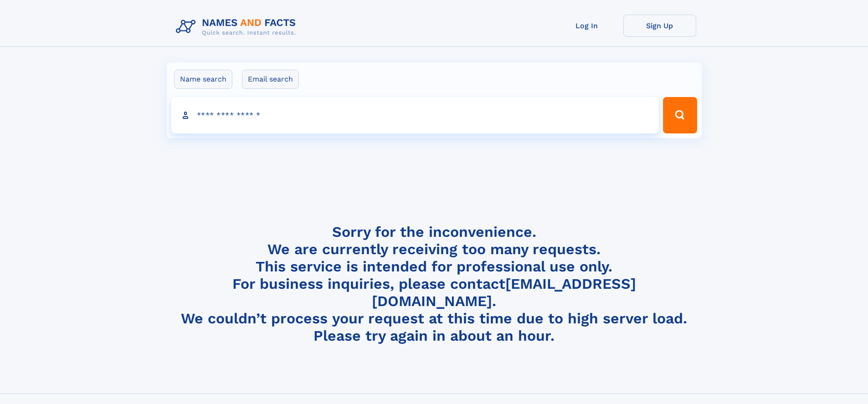  Describe the element at coordinates (203, 79) in the screenshot. I see `label: Name search` at that location.